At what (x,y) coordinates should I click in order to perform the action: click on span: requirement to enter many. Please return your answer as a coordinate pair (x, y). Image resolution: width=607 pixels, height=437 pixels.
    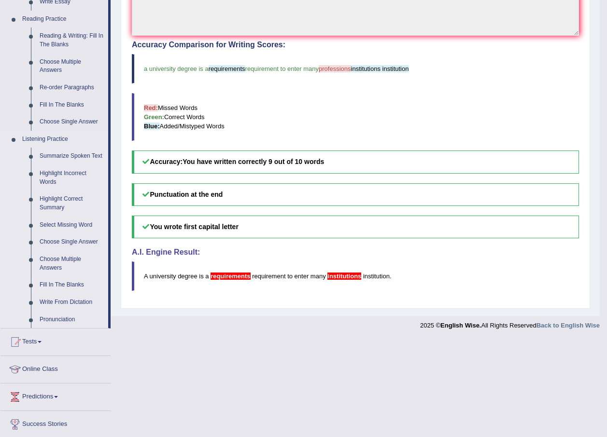
    Looking at the image, I should click on (282, 69).